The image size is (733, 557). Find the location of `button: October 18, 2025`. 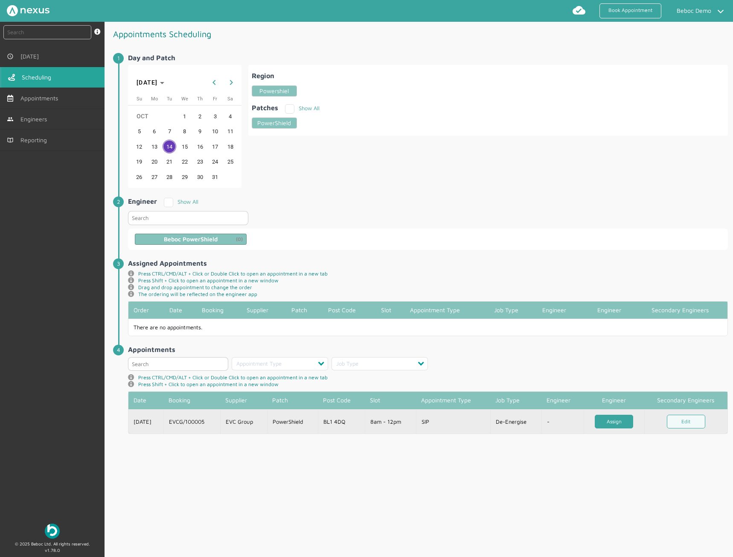

button: October 18, 2025 is located at coordinates (231, 146).